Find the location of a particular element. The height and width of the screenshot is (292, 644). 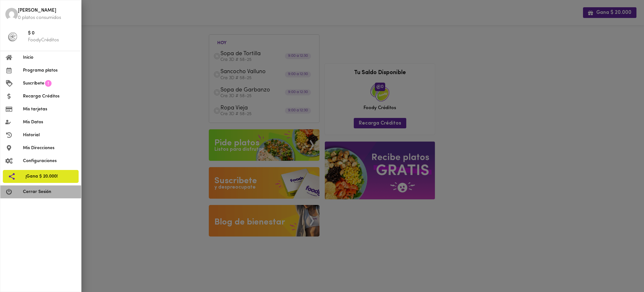

span: Recarga Créditos is located at coordinates (50, 96).